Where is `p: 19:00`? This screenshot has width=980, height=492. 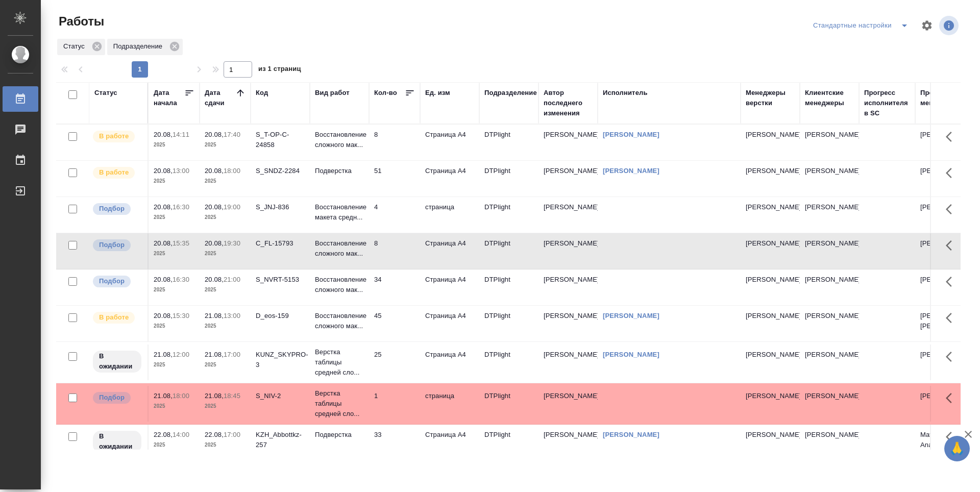 p: 19:00 is located at coordinates (232, 207).